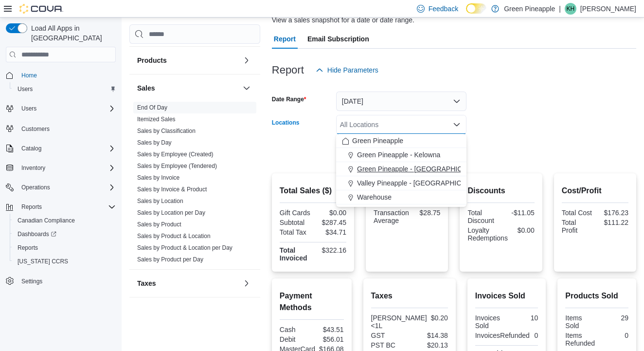 The height and width of the screenshot is (351, 644). Describe the element at coordinates (31, 148) in the screenshot. I see `button: Catalog` at that location.